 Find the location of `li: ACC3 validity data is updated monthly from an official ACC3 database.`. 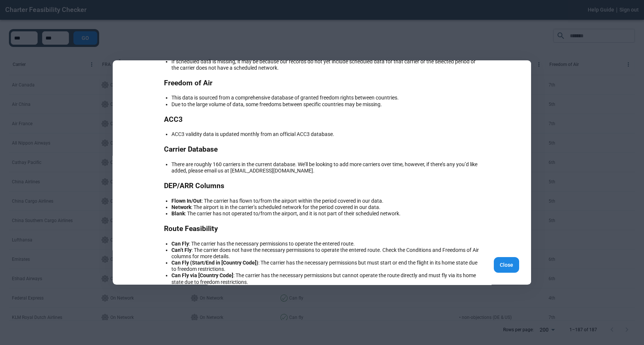

li: ACC3 validity data is updated monthly from an official ACC3 database. is located at coordinates (325, 134).